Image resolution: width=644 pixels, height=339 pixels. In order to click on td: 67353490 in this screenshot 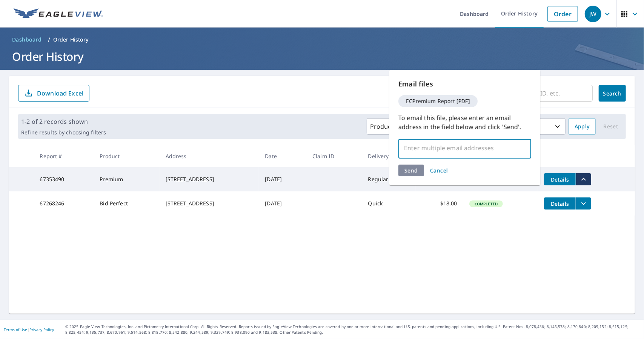, I will do `click(64, 180)`.